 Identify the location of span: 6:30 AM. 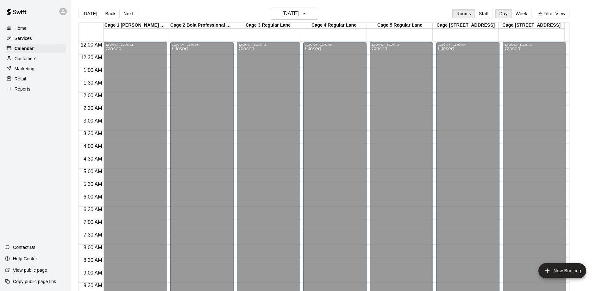
(93, 209).